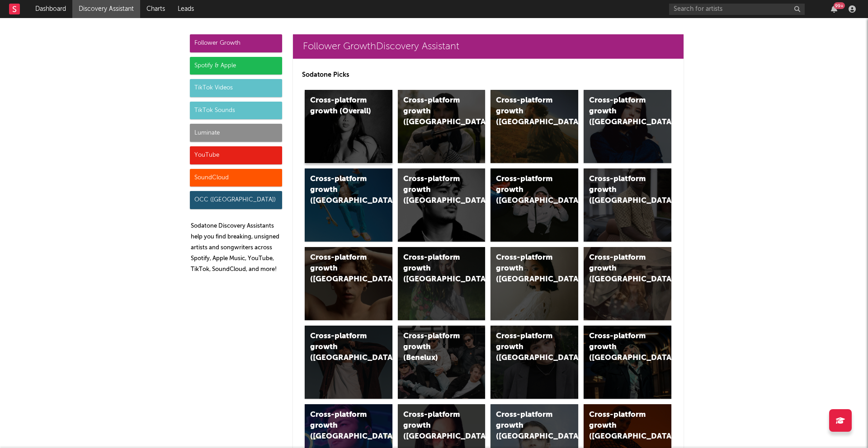 The height and width of the screenshot is (448, 868). I want to click on a: Follower GrowthDiscovery Assistant, so click(488, 46).